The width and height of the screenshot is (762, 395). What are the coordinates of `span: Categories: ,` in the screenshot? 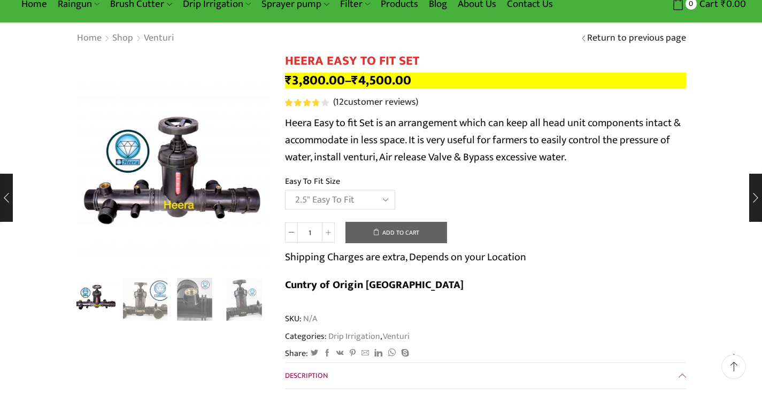 It's located at (347, 337).